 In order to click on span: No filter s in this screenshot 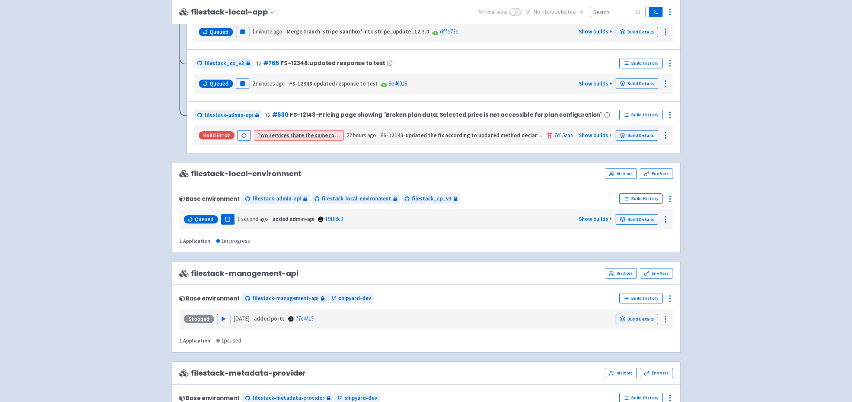, I will do `click(555, 12)`.